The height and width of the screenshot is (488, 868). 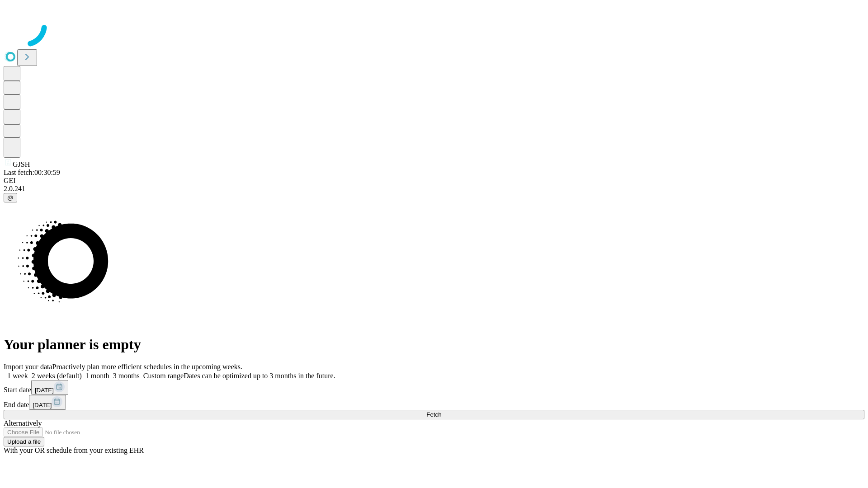 I want to click on span: Alternatively, so click(x=23, y=423).